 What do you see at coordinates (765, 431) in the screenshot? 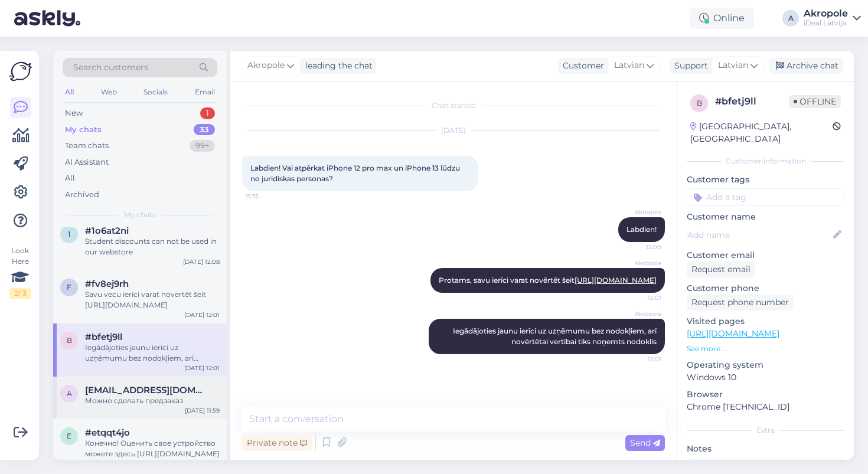
I see `div: Extra` at bounding box center [765, 431].